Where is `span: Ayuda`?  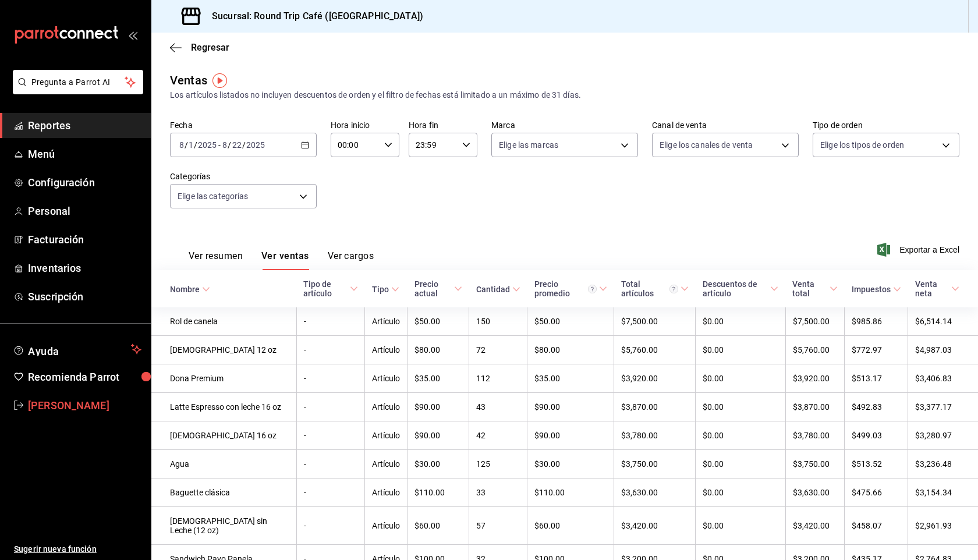 span: Ayuda is located at coordinates (77, 349).